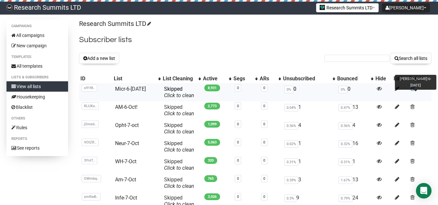 This screenshot has height=205, width=438. Describe the element at coordinates (383, 79) in the screenshot. I see `th: Hide: No sort applied, sorting is disabled` at that location.